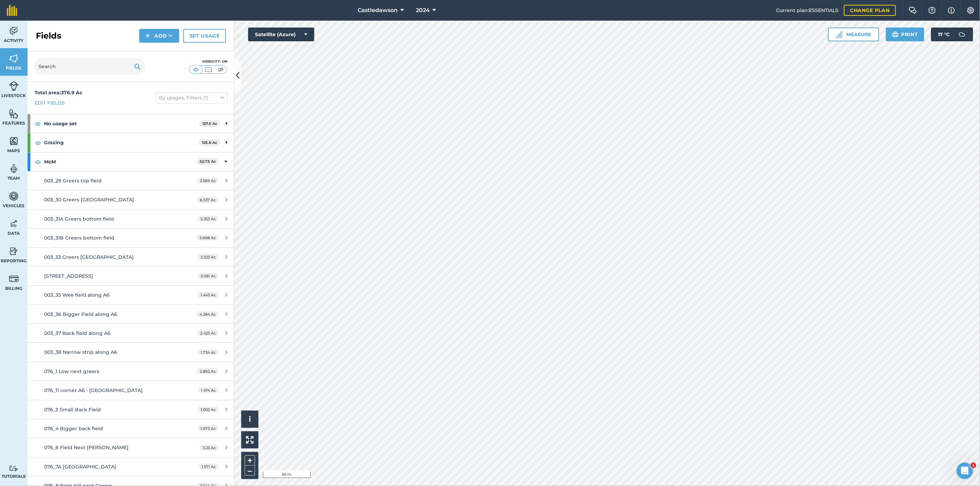 The height and width of the screenshot is (486, 980). What do you see at coordinates (131, 219) in the screenshot?
I see `a: 003_31A Greers bottom field5.353 Ac` at bounding box center [131, 219].